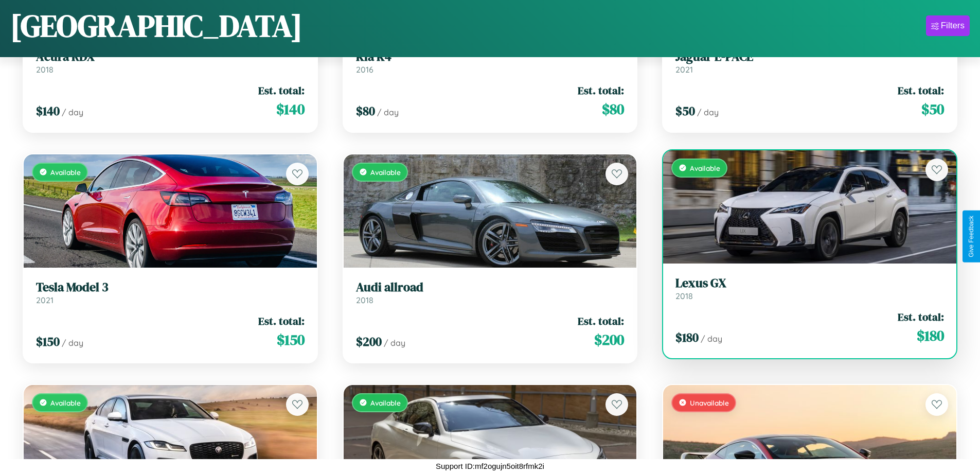 The image size is (980, 473). I want to click on span: Unavailable, so click(710, 402).